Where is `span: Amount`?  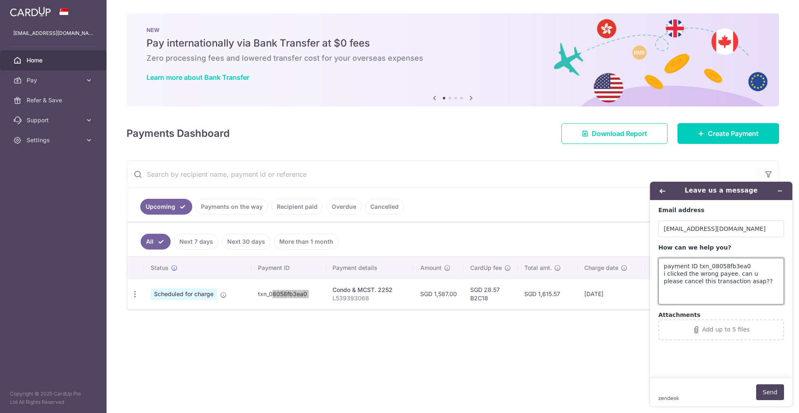 span: Amount is located at coordinates (431, 268).